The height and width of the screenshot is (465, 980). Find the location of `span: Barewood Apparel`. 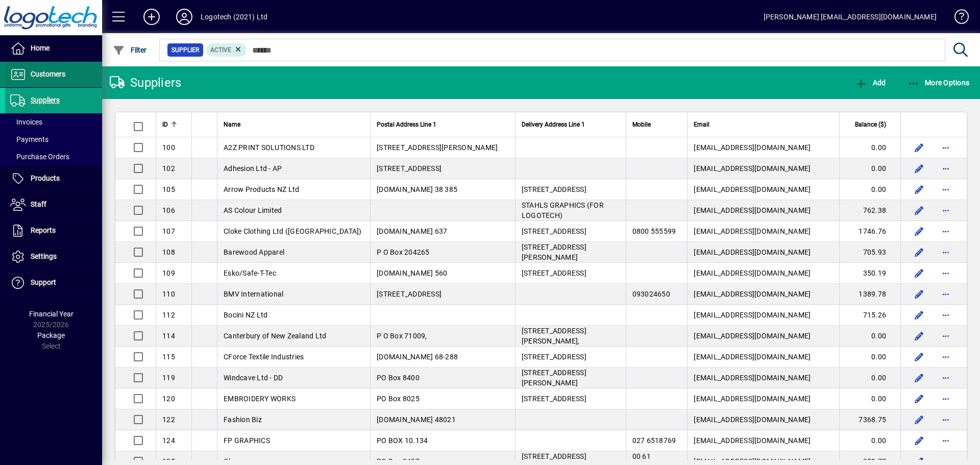

span: Barewood Apparel is located at coordinates (254, 252).